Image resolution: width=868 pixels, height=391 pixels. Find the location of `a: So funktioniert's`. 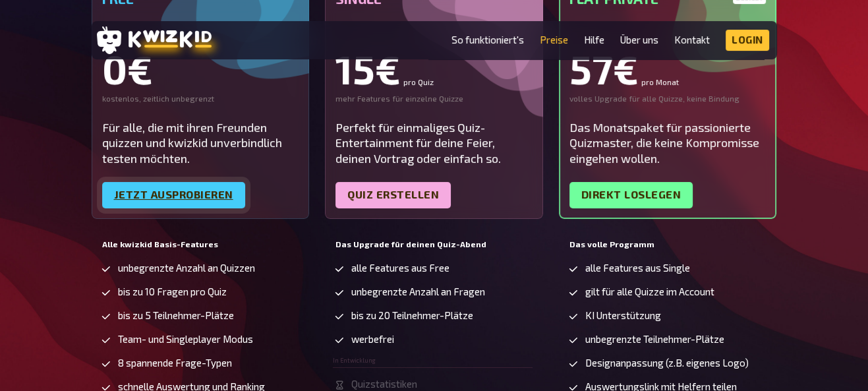

a: So funktioniert's is located at coordinates (488, 40).